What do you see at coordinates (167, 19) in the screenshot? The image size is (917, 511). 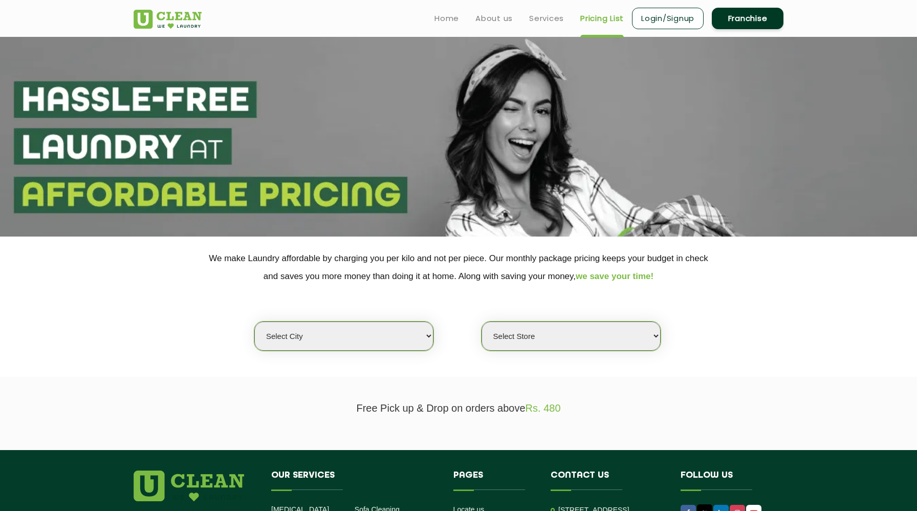 I see `img: UClean Laundry and Dry Cleaning` at bounding box center [167, 19].